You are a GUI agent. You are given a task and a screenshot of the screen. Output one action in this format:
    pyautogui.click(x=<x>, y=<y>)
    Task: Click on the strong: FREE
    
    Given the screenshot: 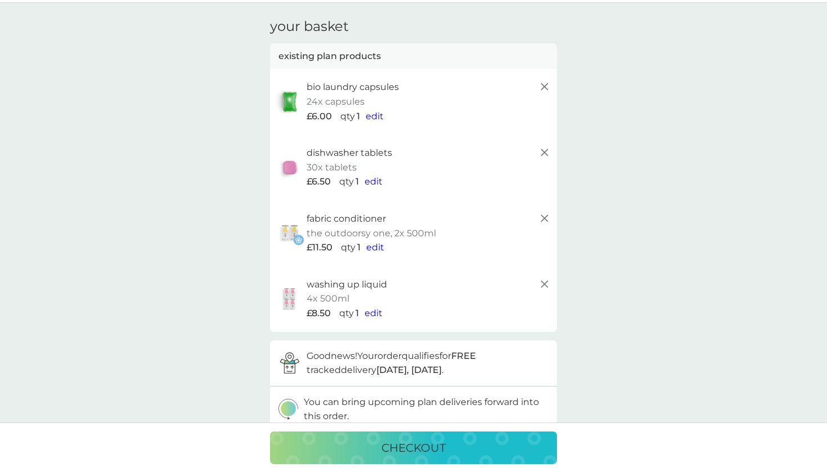 What is the action you would take?
    pyautogui.click(x=464, y=356)
    